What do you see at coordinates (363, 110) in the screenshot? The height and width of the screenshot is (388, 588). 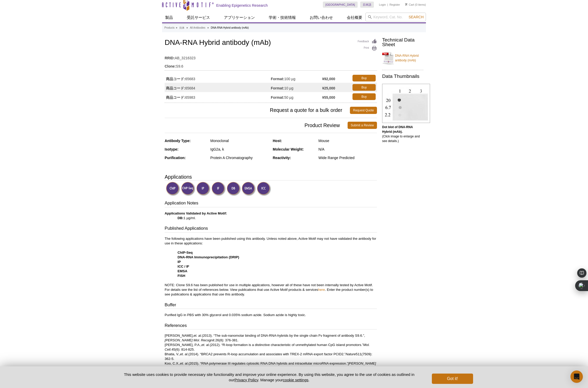 I see `a: Request Quote` at bounding box center [363, 110].